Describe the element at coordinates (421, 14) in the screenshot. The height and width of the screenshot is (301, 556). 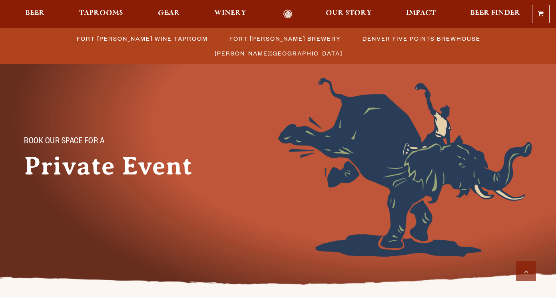
I see `a: Impact` at that location.